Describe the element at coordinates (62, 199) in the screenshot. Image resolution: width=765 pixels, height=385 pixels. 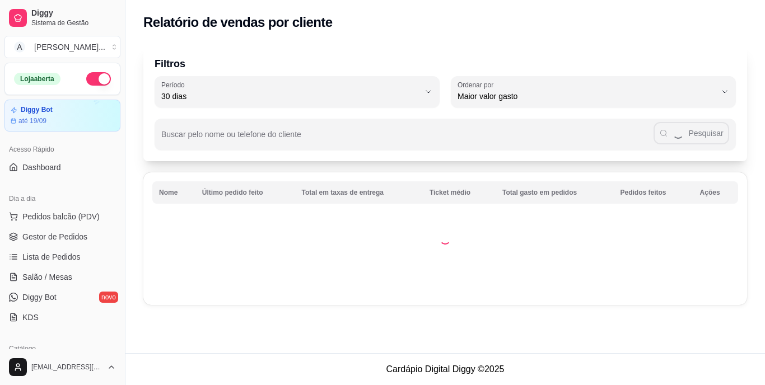
I see `div: Dia a dia` at that location.